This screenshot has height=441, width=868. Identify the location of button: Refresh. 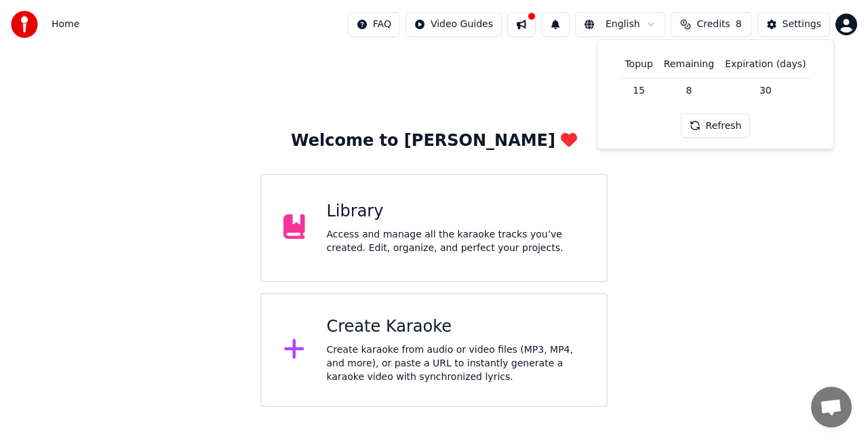
(716, 126).